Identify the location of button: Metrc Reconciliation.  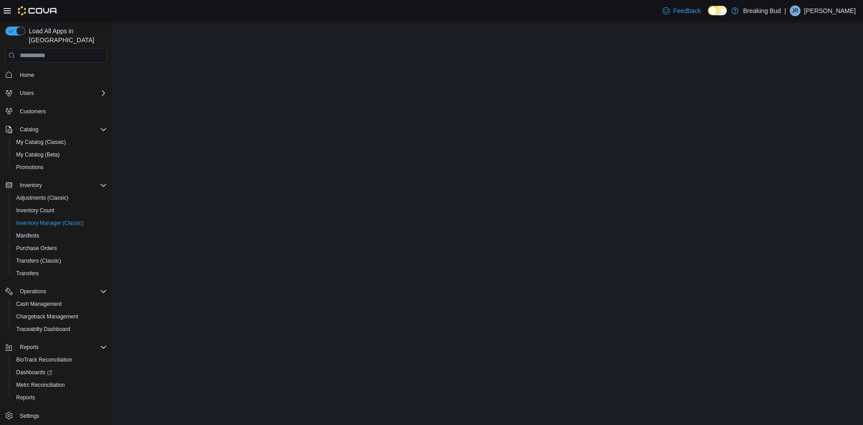
(60, 385).